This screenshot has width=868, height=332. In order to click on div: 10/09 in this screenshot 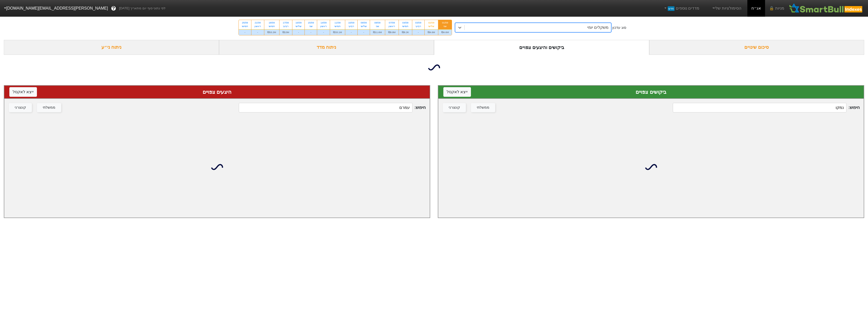, I will do `click(351, 23)`.